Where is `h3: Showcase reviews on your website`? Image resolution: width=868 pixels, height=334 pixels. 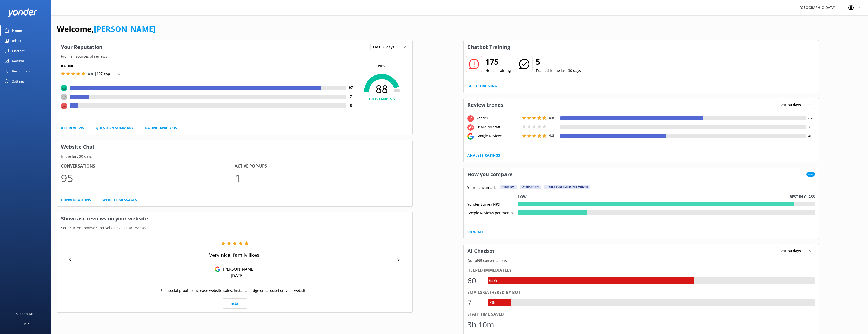
h3: Showcase reviews on your website is located at coordinates (235, 219).